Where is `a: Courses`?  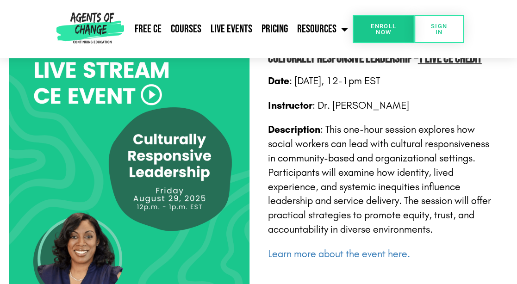
a: Courses is located at coordinates (186, 29).